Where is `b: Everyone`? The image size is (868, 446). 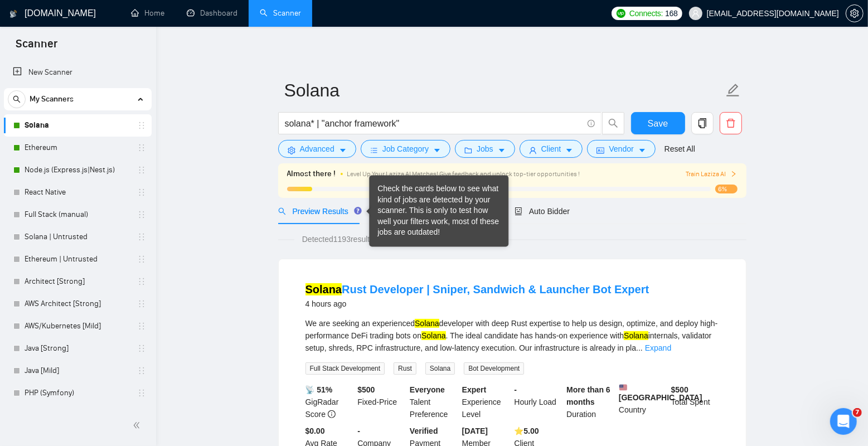
b: Everyone is located at coordinates (427, 390).